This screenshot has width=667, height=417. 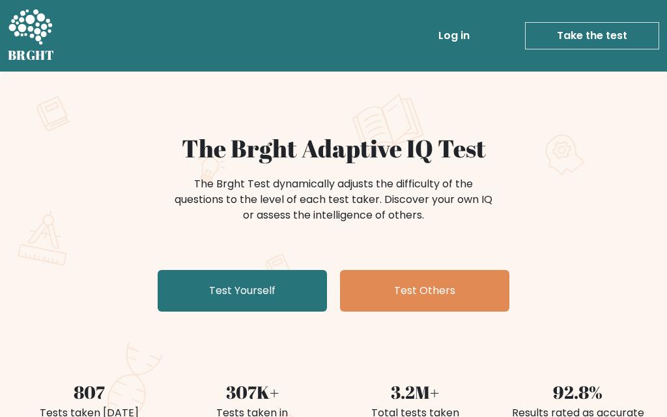 I want to click on a: Test Others, so click(x=425, y=291).